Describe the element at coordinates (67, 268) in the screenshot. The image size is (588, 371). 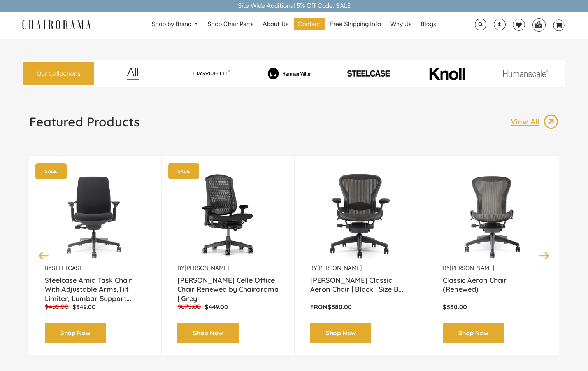
I see `a: Steelcase` at that location.